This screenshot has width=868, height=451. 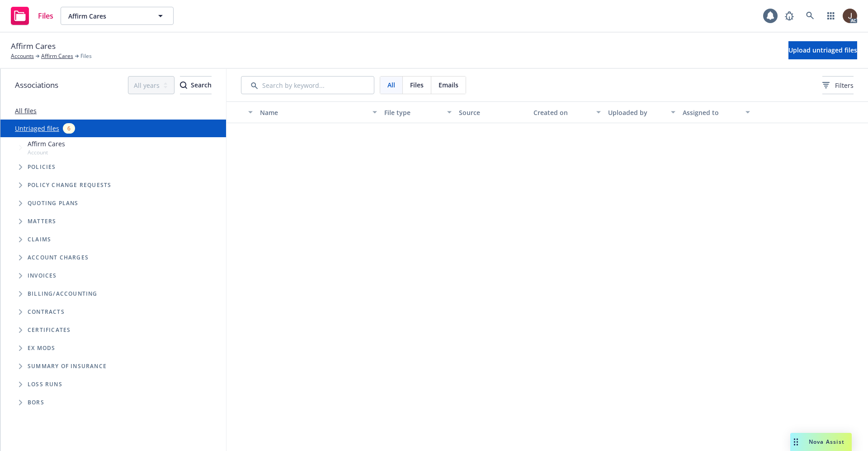 I want to click on div: Uploaded by, so click(x=636, y=112).